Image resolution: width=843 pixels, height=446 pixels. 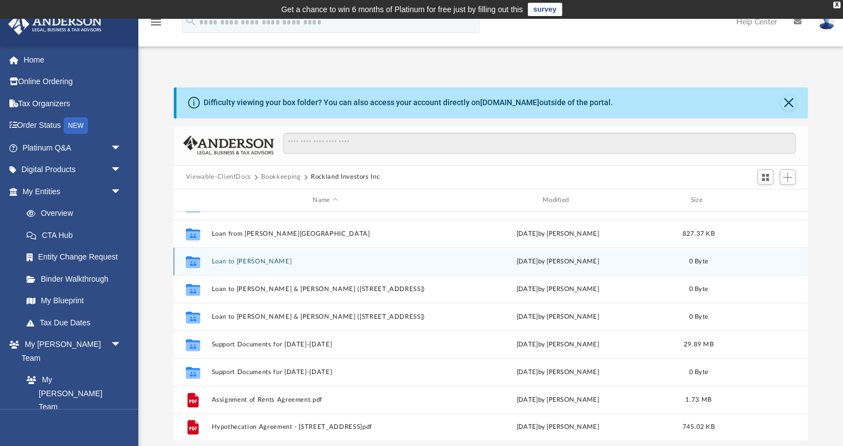 I want to click on i: menu, so click(x=156, y=22).